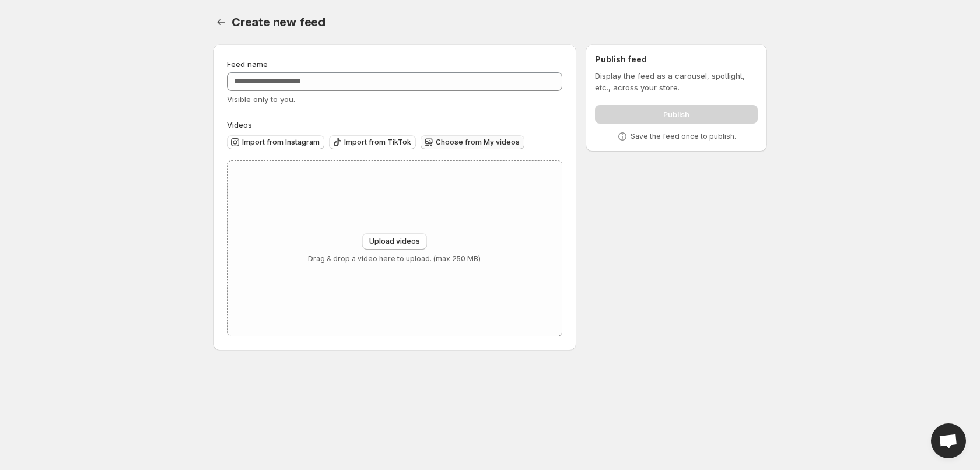 The height and width of the screenshot is (470, 980). I want to click on span: Visible only to you., so click(261, 100).